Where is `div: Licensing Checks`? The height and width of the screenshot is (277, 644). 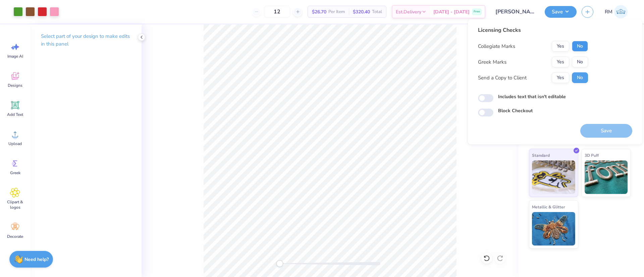 div: Licensing Checks is located at coordinates (532, 30).